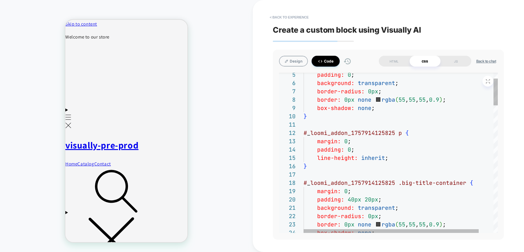 The height and width of the screenshot is (252, 524). What do you see at coordinates (287, 83) in the screenshot?
I see `div: 6` at bounding box center [287, 83].